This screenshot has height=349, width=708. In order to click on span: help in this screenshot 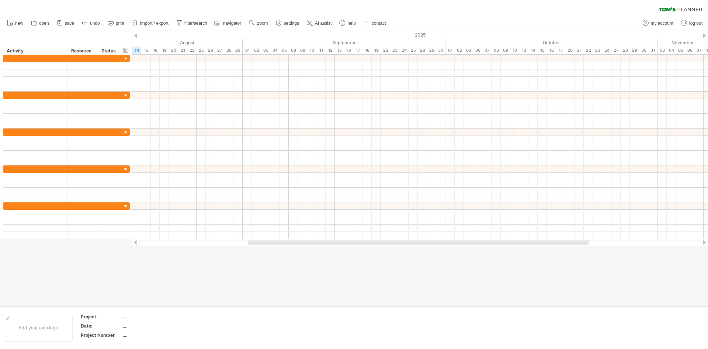, I will do `click(352, 23)`.